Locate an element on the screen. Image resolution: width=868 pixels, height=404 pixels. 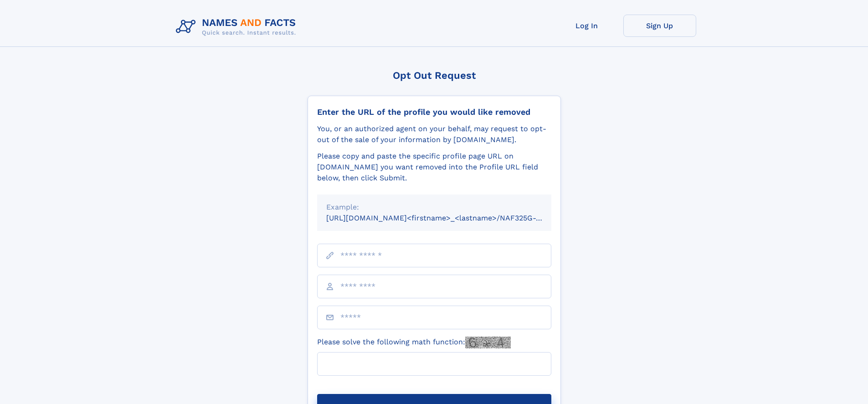
div: Opt Out Request is located at coordinates (434, 75).